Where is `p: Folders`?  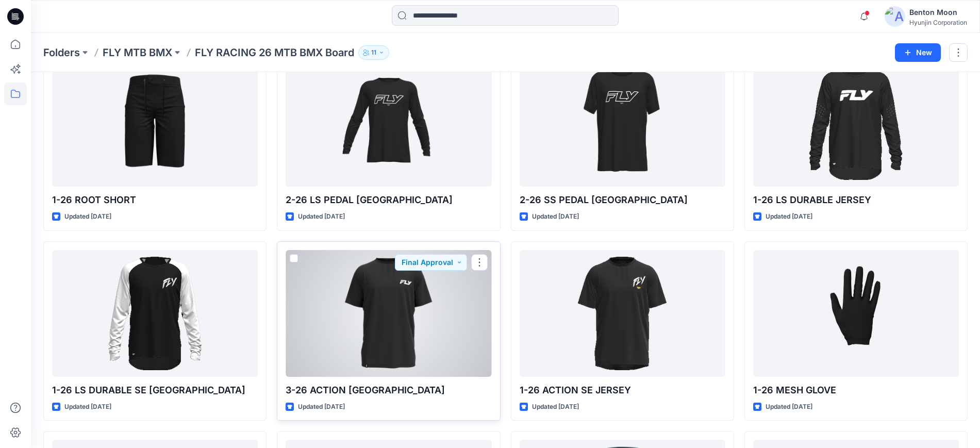
p: Folders is located at coordinates (61, 53).